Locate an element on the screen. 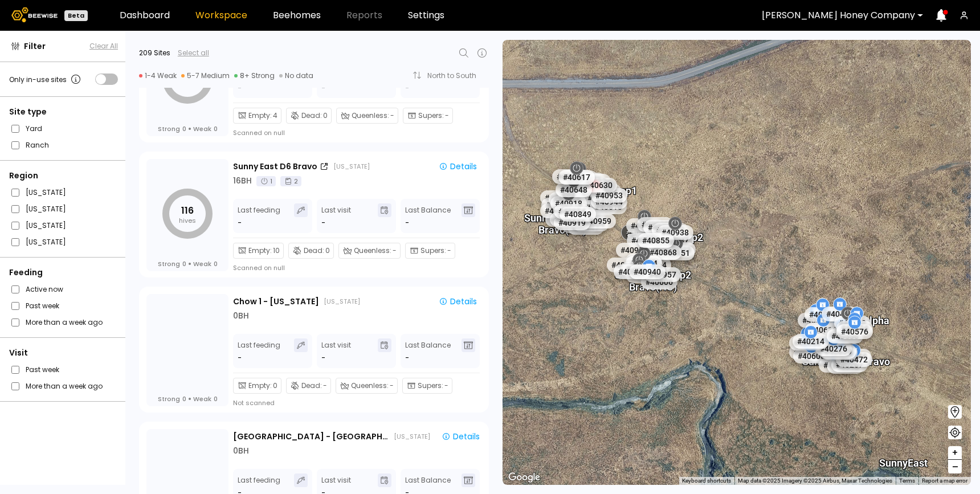 This screenshot has height=494, width=980. div: # 40082 is located at coordinates (816, 320).